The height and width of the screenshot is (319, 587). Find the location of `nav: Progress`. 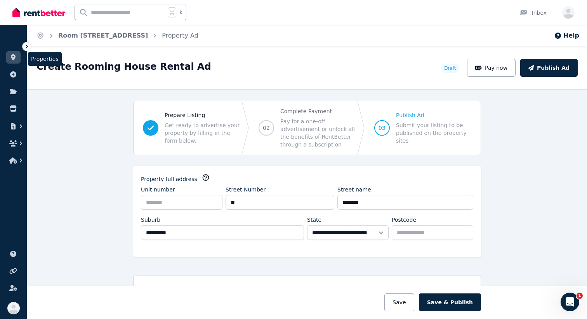

nav: Progress is located at coordinates (307, 128).